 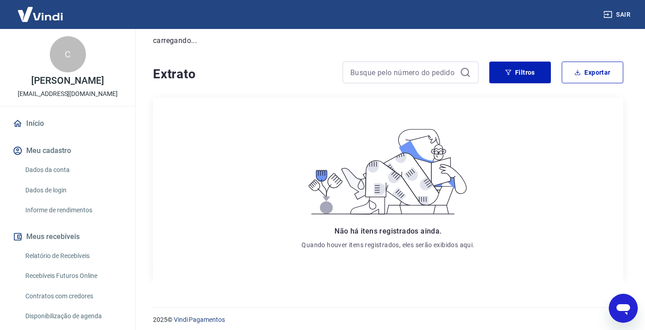 I want to click on img: Vindi, so click(x=40, y=14).